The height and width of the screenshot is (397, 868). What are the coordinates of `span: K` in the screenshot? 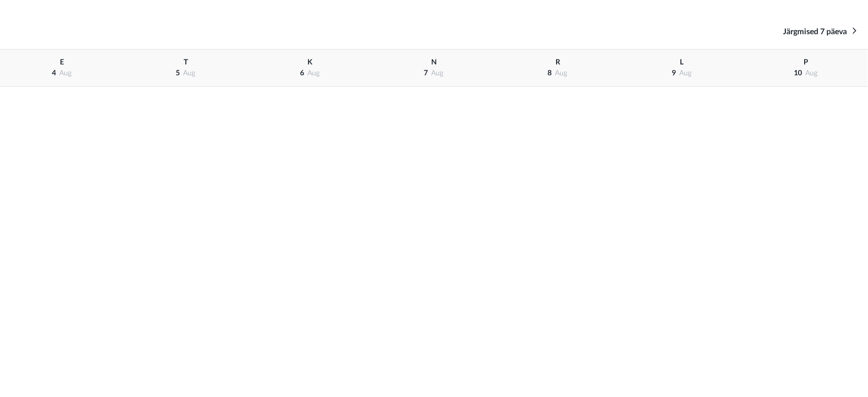 It's located at (310, 62).